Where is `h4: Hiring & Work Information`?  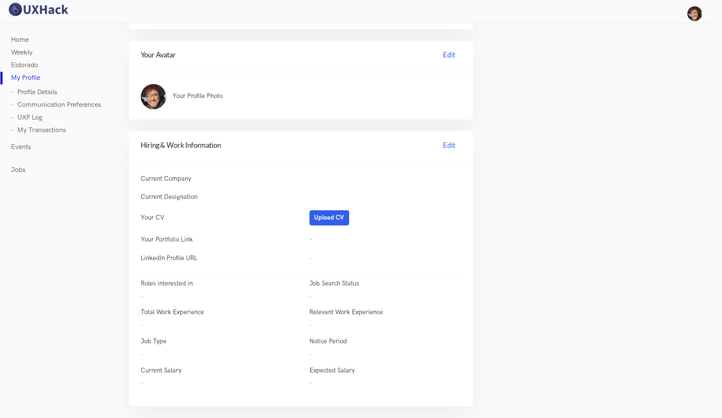 h4: Hiring & Work Information is located at coordinates (301, 147).